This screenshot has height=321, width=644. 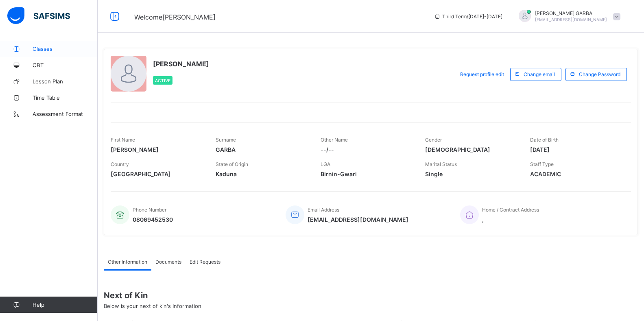 I want to click on span: Birnin-Gwari, so click(x=367, y=174).